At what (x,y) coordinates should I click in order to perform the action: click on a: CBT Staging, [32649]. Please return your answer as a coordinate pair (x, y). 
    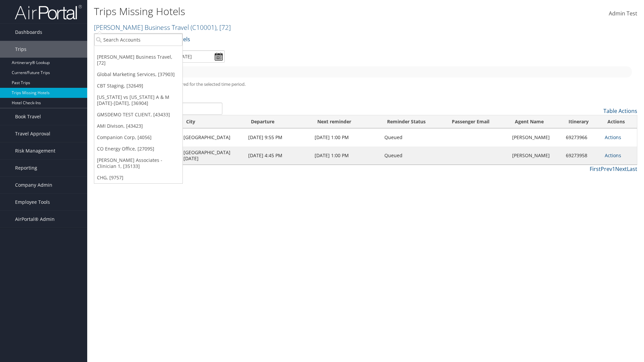
    Looking at the image, I should click on (138, 86).